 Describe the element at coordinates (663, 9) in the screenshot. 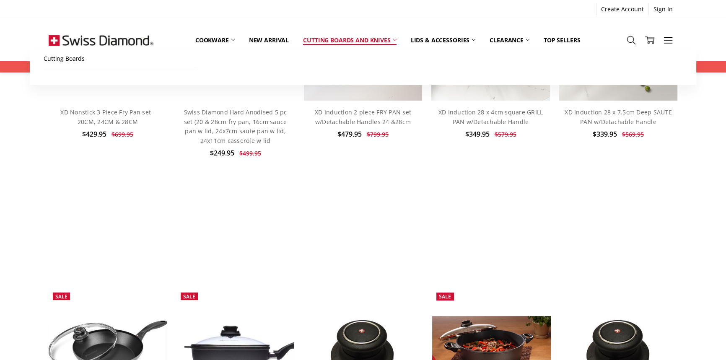

I see `a: Sign In` at that location.